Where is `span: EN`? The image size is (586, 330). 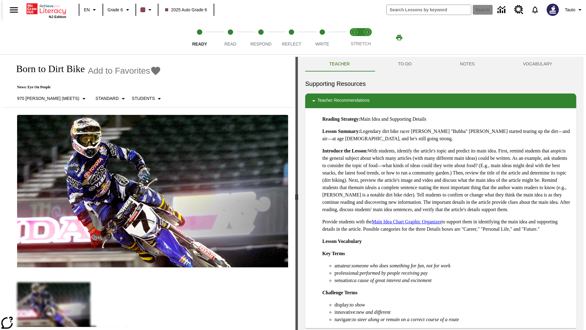
span: EN is located at coordinates (87, 10).